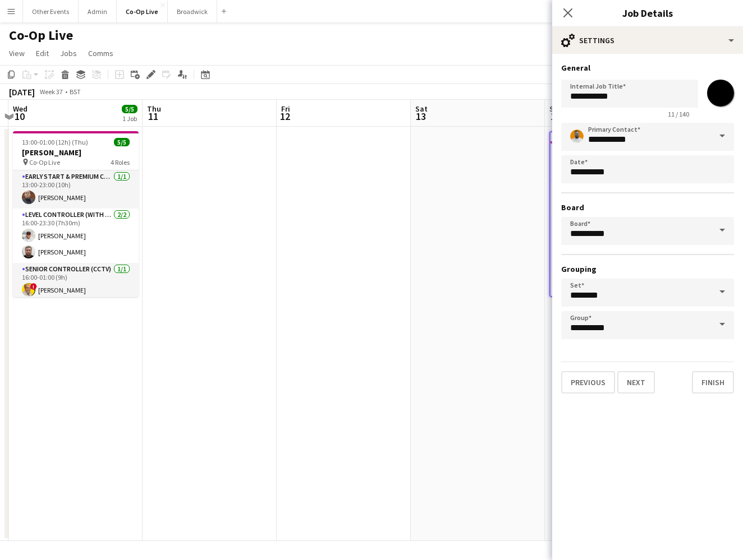 This screenshot has width=743, height=560. I want to click on h1: Co-Op Live, so click(41, 35).